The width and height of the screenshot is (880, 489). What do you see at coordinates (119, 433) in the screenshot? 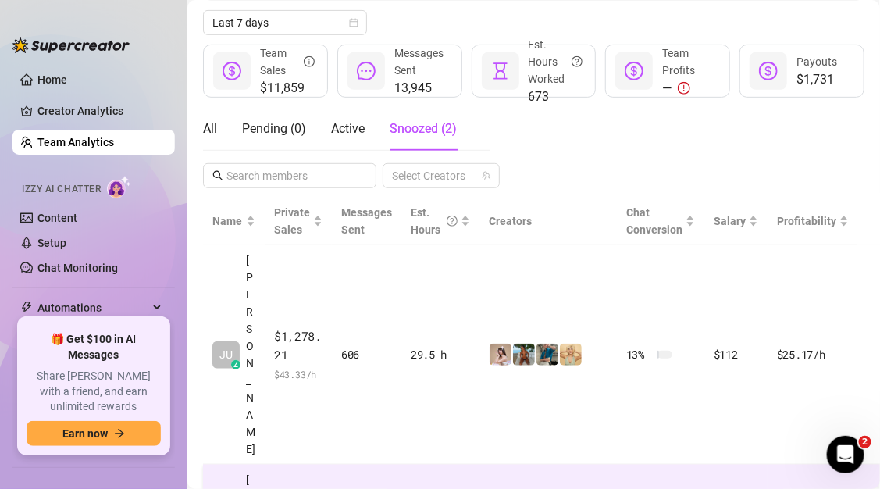
I see `span: arrow-right` at bounding box center [119, 433].